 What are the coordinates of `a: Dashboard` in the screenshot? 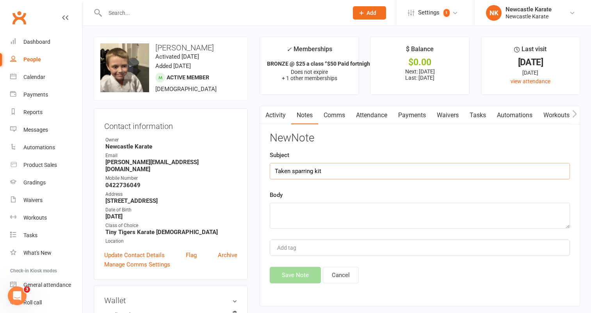 It's located at (46, 42).